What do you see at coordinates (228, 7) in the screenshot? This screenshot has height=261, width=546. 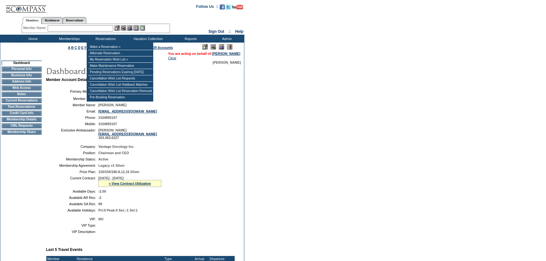 I see `img: Follow us on Twitter` at bounding box center [228, 7].